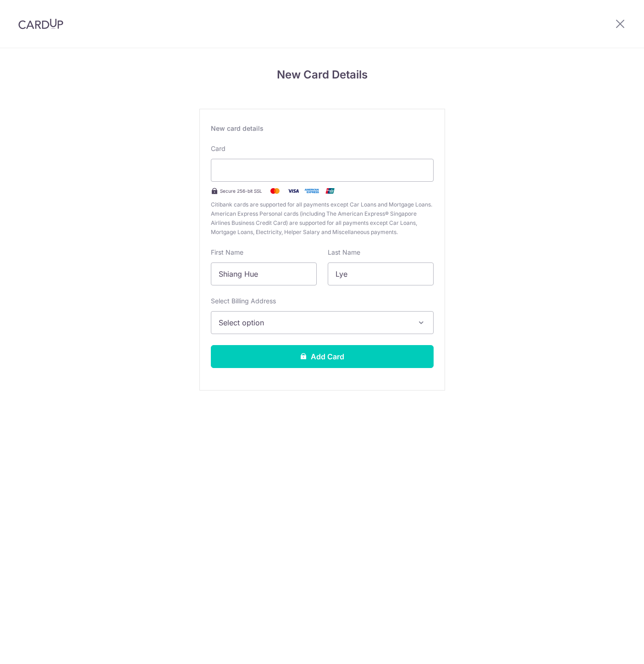  I want to click on input: Cardholder Last Name, so click(380, 274).